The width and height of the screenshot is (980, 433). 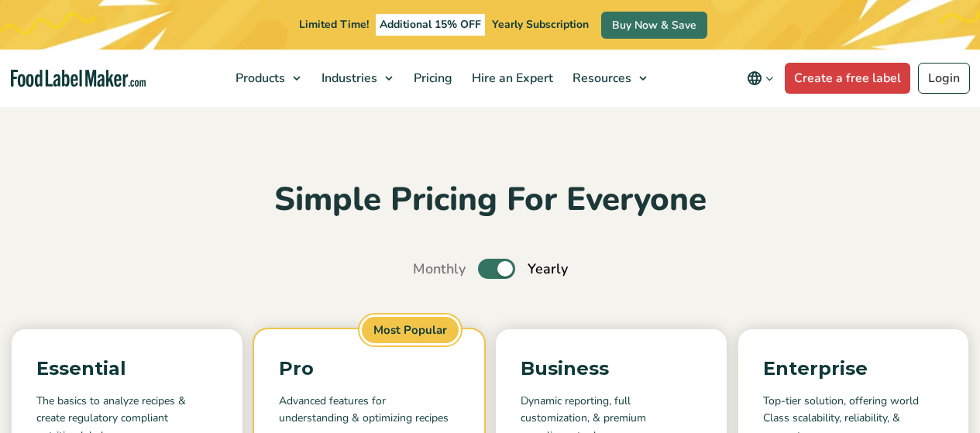 I want to click on span: Limited Time!, so click(x=334, y=24).